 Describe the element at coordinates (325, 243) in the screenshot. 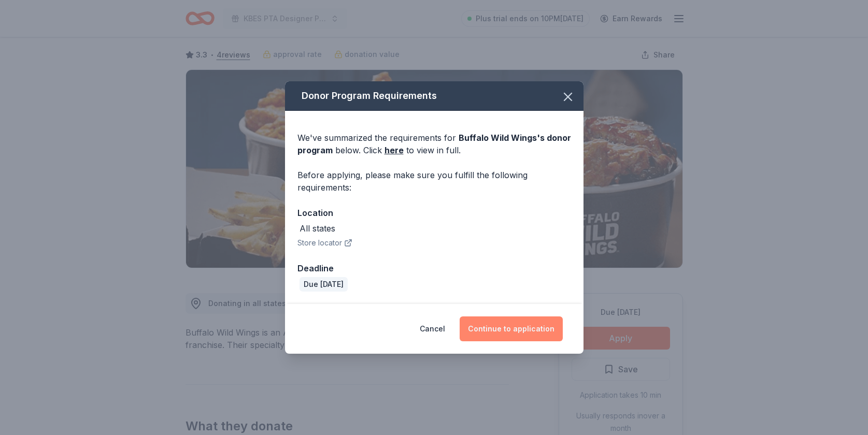

I see `button: Store locator` at that location.